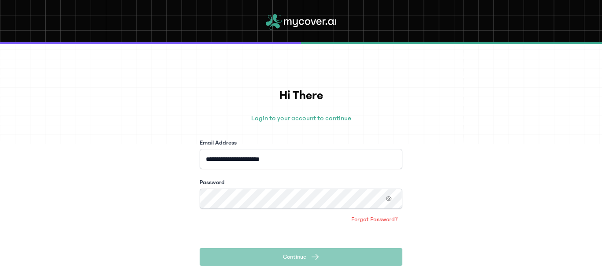 The height and width of the screenshot is (271, 602). What do you see at coordinates (218, 143) in the screenshot?
I see `label: Email Address` at bounding box center [218, 143].